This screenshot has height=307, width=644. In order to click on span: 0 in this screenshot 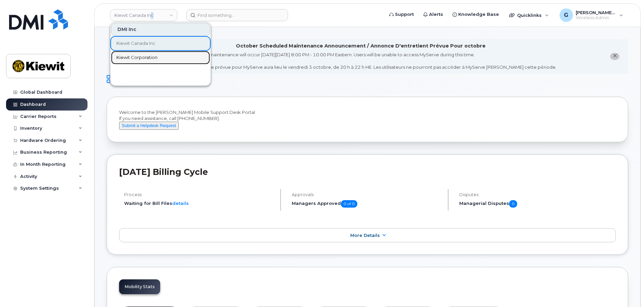, I will do `click(513, 204)`.